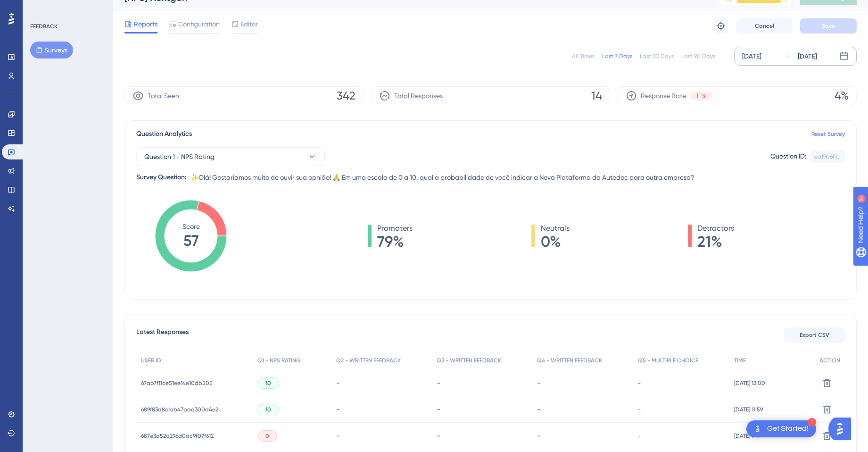 The height and width of the screenshot is (452, 868). Describe the element at coordinates (830, 360) in the screenshot. I see `span: ACTION` at that location.